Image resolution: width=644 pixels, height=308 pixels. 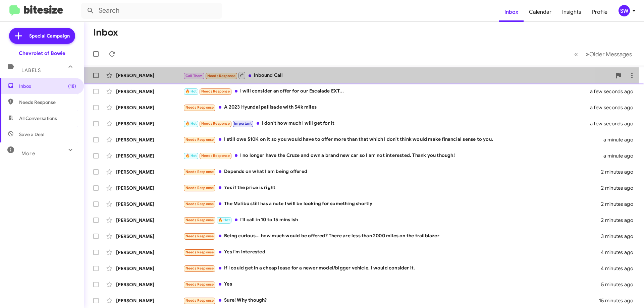 What do you see at coordinates (49, 36) in the screenshot?
I see `span: Special Campaign` at bounding box center [49, 36].